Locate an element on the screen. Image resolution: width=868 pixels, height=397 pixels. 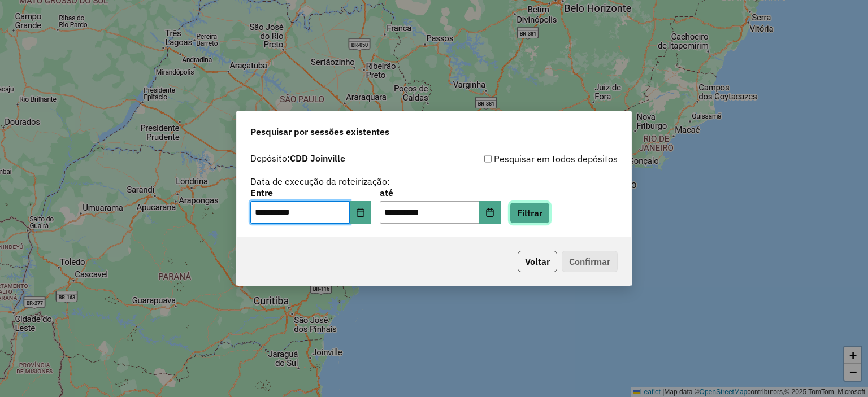
label: Entre is located at coordinates (310, 192).